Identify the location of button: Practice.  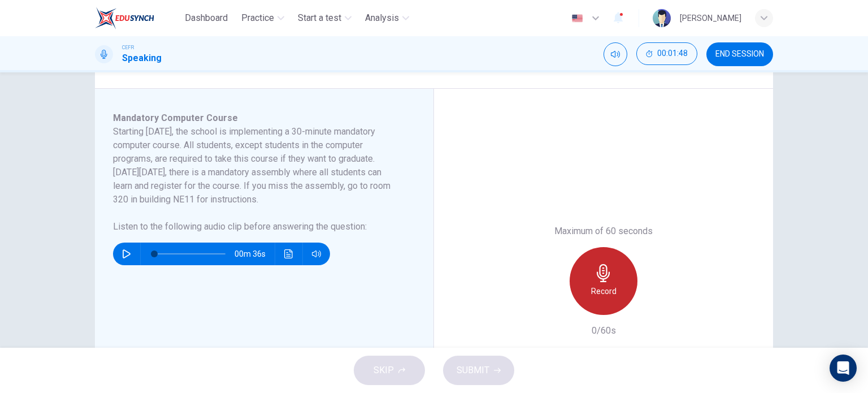
(263, 18).